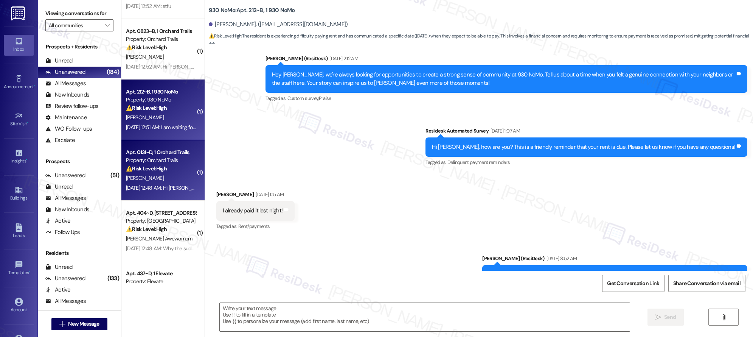 The height and width of the screenshot is (337, 753). What do you see at coordinates (113, 72) in the screenshot?
I see `div: (184)` at bounding box center [113, 72].